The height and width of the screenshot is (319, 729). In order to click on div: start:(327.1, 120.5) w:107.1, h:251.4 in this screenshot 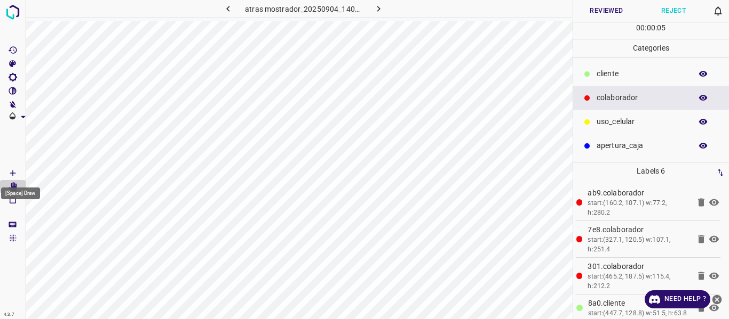, I will do `click(638, 245)`.